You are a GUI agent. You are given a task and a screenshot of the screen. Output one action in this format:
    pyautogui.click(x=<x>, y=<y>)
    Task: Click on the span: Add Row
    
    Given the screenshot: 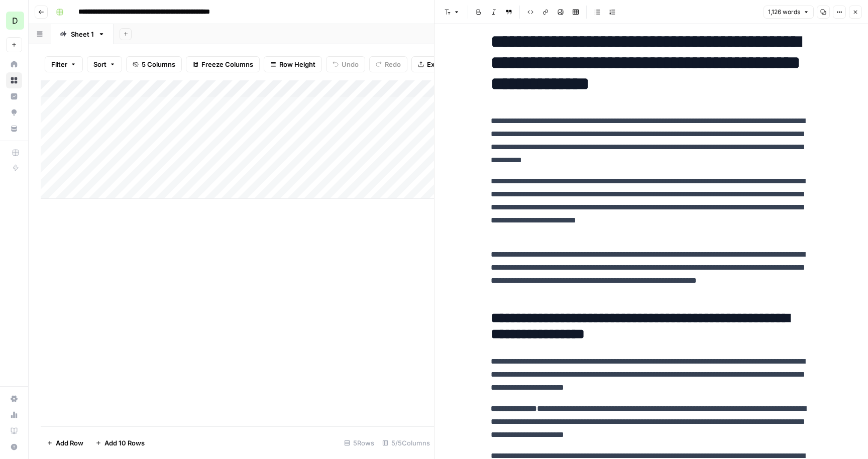 What is the action you would take?
    pyautogui.click(x=69, y=443)
    